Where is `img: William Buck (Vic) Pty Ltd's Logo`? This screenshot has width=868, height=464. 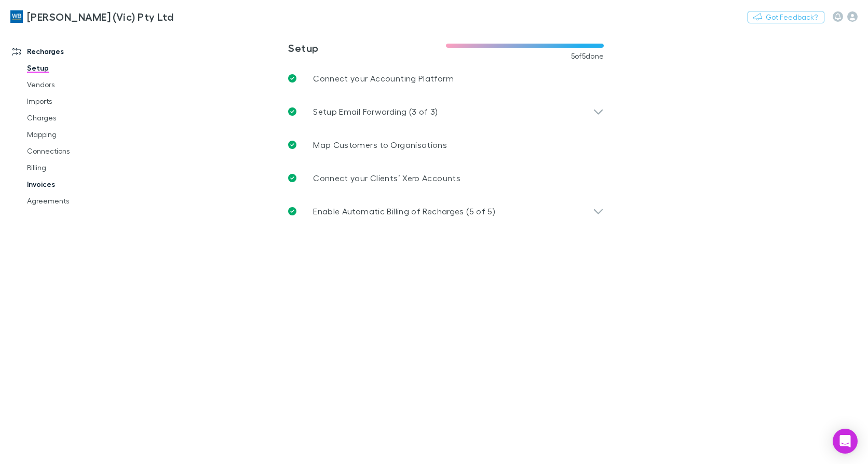 img: William Buck (Vic) Pty Ltd's Logo is located at coordinates (17, 17).